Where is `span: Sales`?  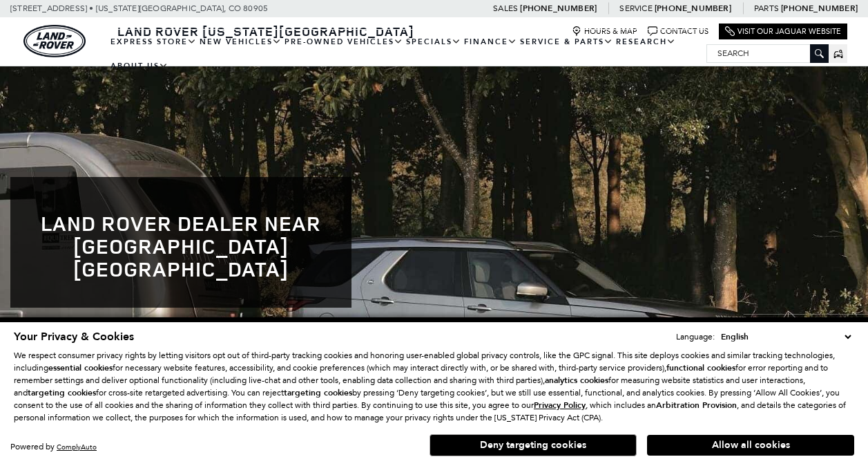
span: Sales is located at coordinates (505, 8).